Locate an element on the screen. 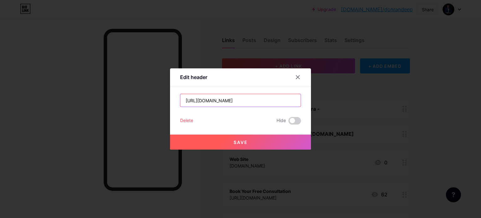  span: Save is located at coordinates (240, 142).